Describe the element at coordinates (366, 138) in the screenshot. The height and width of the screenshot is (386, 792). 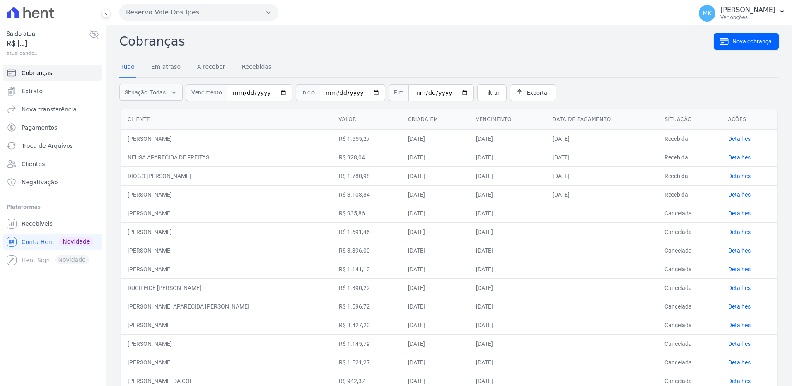
I see `td: R$ 1.555,27` at that location.